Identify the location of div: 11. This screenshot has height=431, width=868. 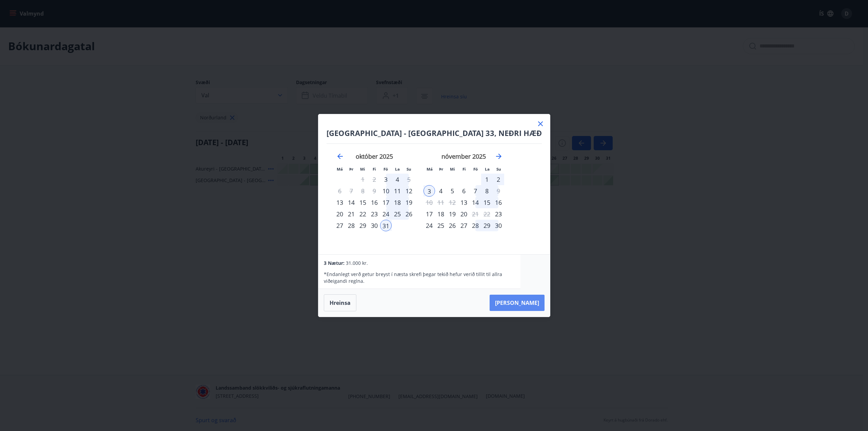
(398, 191).